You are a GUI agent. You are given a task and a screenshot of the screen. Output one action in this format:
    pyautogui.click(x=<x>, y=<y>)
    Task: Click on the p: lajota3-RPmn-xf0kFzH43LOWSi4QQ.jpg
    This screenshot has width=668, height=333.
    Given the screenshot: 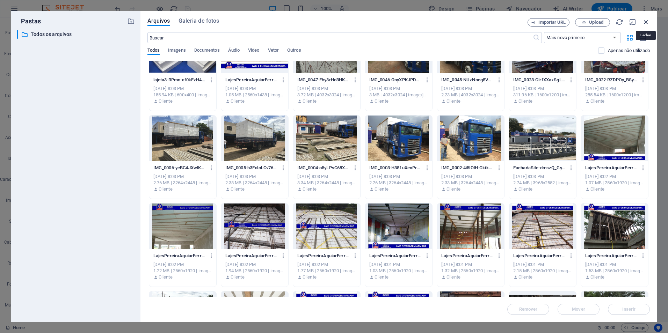 What is the action you would take?
    pyautogui.click(x=180, y=80)
    